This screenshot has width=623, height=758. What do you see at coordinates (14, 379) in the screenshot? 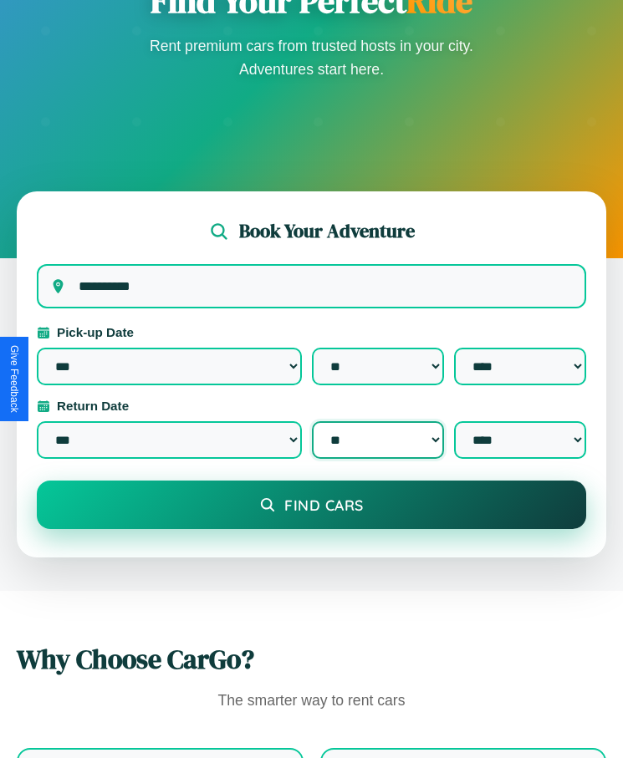
I see `div: Give Feedback` at bounding box center [14, 379].